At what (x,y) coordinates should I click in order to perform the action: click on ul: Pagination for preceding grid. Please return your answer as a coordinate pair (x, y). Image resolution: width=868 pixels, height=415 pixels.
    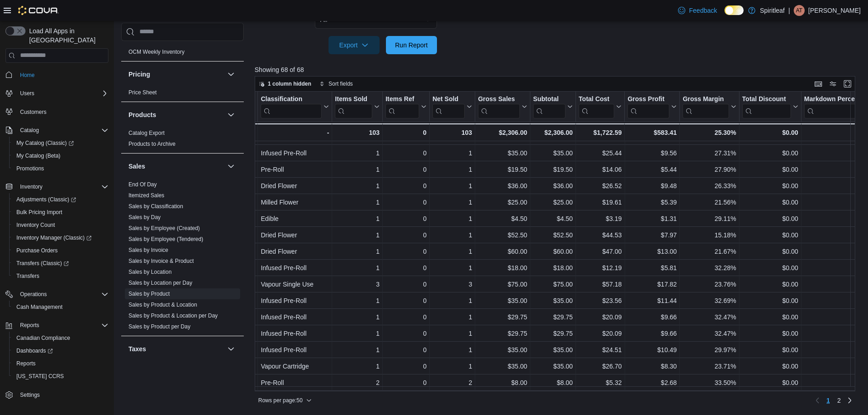
    Looking at the image, I should click on (834, 400).